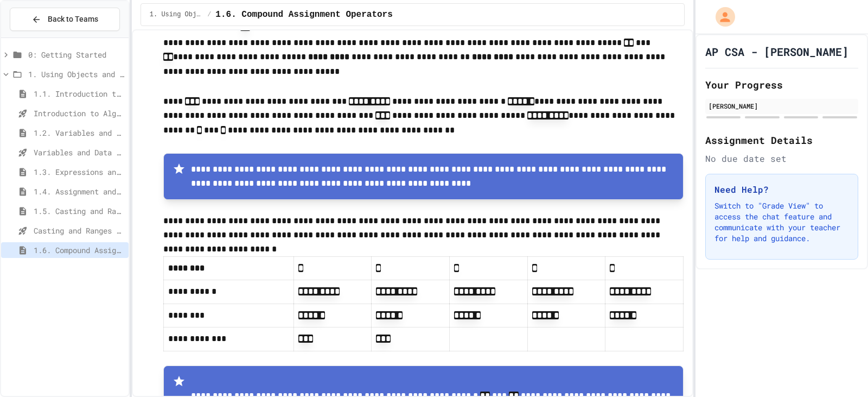 The image size is (868, 397). I want to click on button: Back to Teams, so click(64, 19).